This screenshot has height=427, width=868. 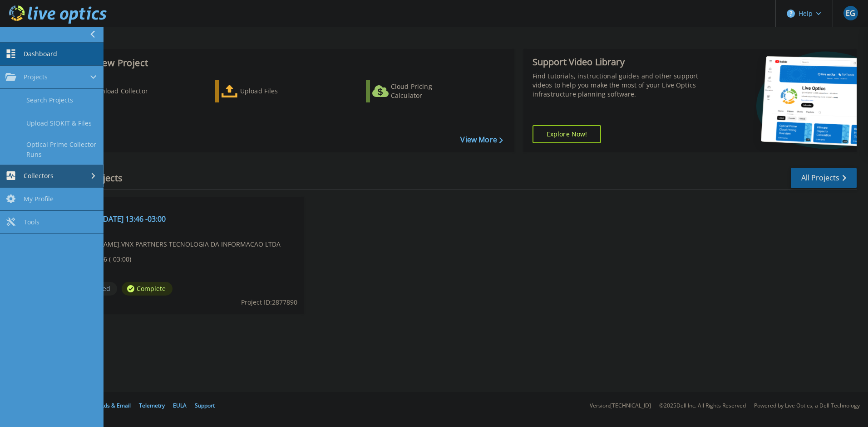 What do you see at coordinates (39, 176) in the screenshot?
I see `span: Collectors` at bounding box center [39, 176].